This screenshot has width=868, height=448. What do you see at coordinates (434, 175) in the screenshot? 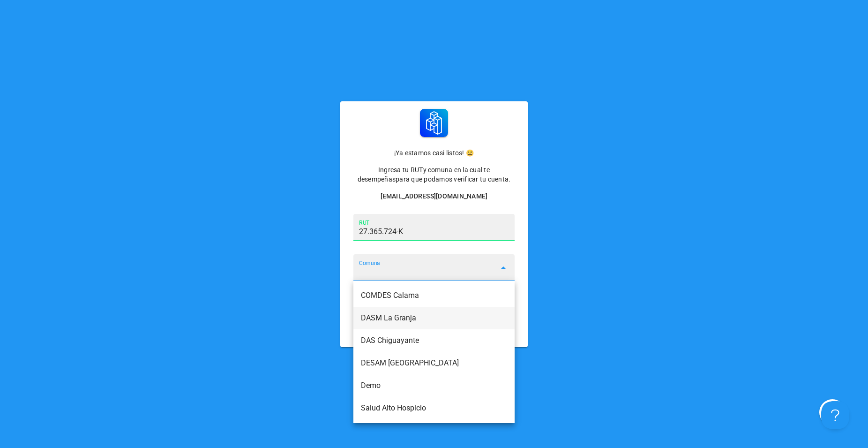
I see `p: Ingresa tu RUT para que podamos verificar tu cuenta.` at bounding box center [434, 175].